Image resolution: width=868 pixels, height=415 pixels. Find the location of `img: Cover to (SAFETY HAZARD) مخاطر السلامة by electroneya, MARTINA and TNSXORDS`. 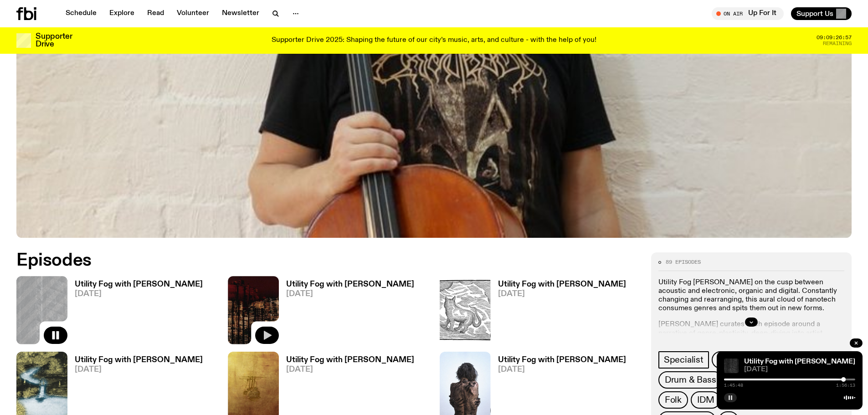

img: Cover to (SAFETY HAZARD) مخاطر السلامة by electroneya, MARTINA and TNSXORDS is located at coordinates (253, 310).